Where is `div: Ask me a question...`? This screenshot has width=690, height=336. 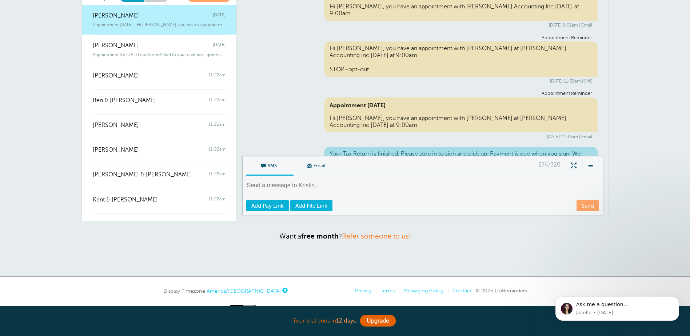
div: Ask me a question... is located at coordinates (80, 15).